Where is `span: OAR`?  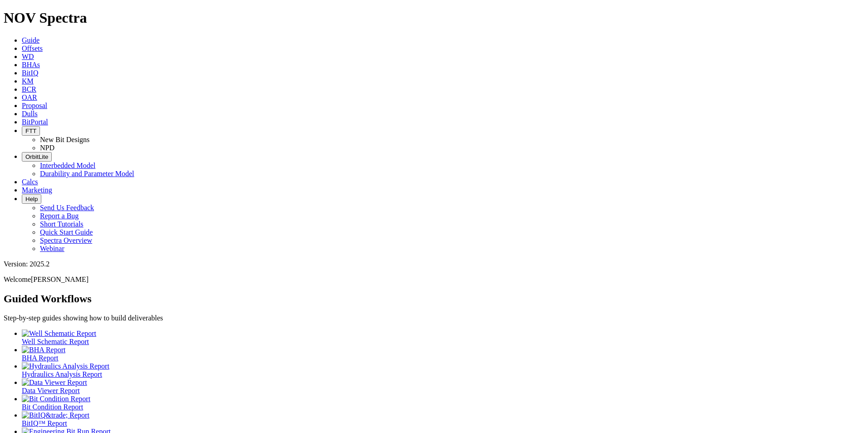
span: OAR is located at coordinates (30, 97).